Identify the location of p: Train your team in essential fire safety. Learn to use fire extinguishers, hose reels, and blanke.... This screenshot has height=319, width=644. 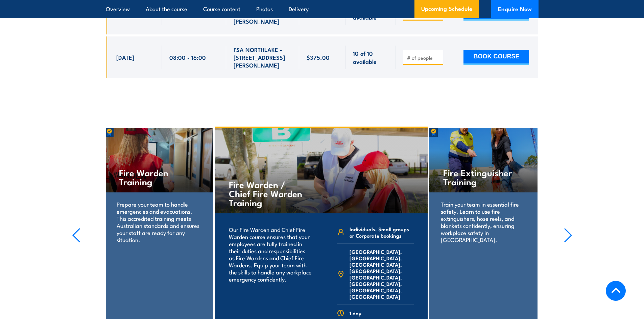
(483, 222).